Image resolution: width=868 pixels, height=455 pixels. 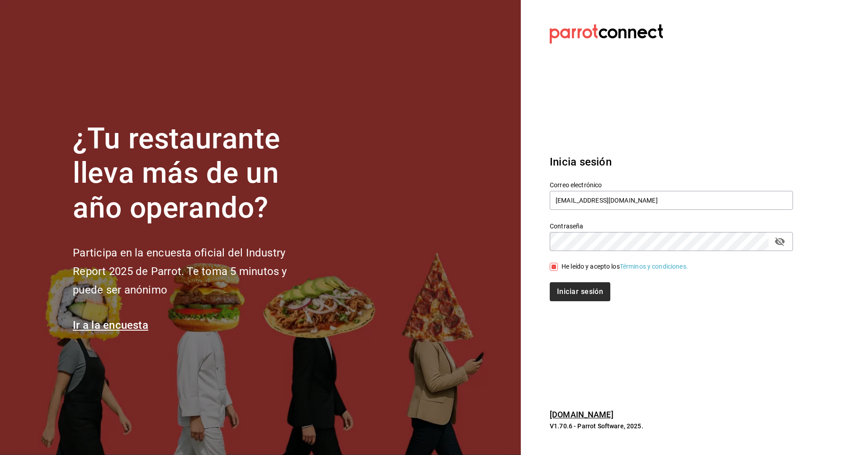 What do you see at coordinates (654, 266) in the screenshot?
I see `a: Términos y condiciones.` at bounding box center [654, 266].